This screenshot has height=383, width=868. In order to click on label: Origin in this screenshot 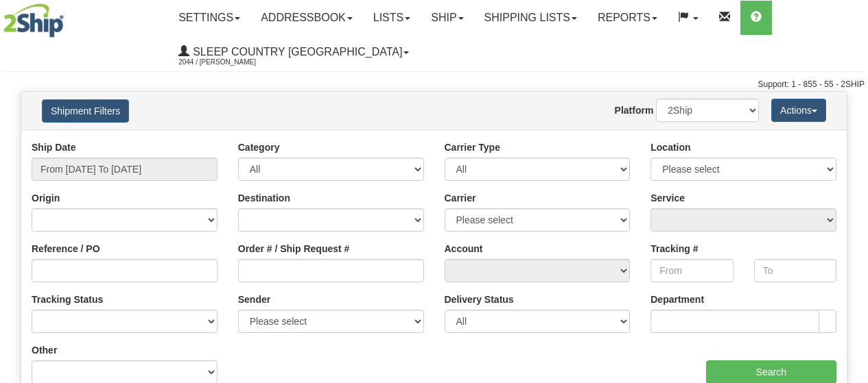, I will do `click(45, 198)`.